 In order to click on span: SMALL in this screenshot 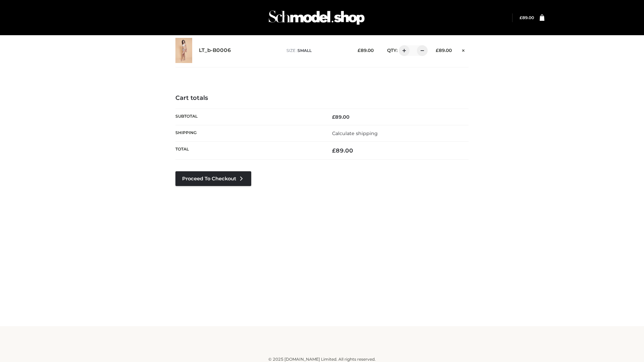, I will do `click(304, 51)`.